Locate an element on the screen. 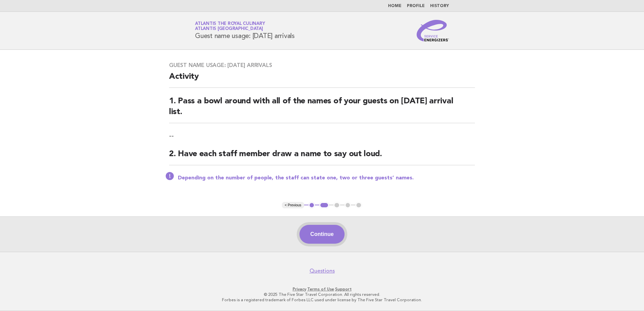 Image resolution: width=644 pixels, height=311 pixels. a: History is located at coordinates (439, 6).